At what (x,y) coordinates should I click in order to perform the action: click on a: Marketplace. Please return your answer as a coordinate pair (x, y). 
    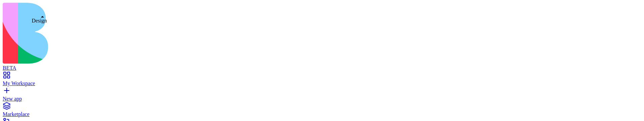
    Looking at the image, I should click on (322, 111).